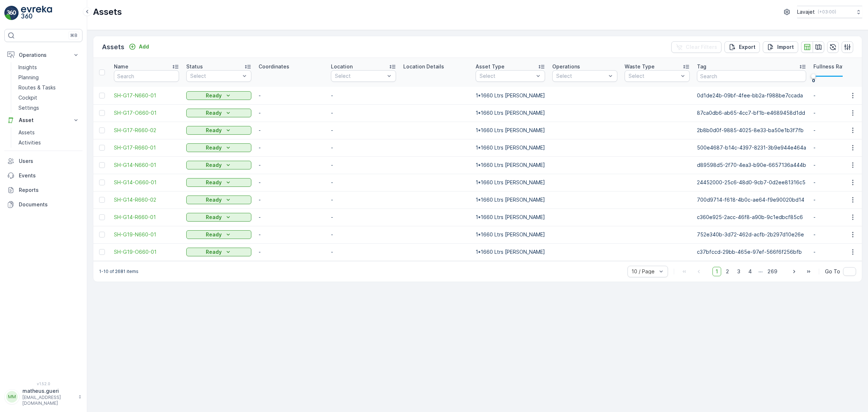 This screenshot has width=868, height=412. I want to click on span: v 1.52.0, so click(43, 383).